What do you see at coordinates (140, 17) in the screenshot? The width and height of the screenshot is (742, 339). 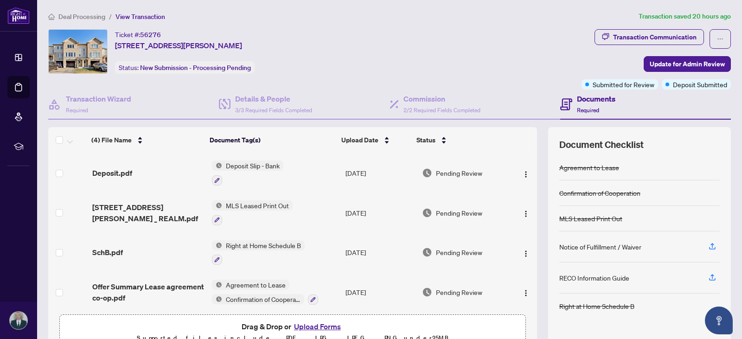 I see `span: View Transaction` at bounding box center [140, 17].